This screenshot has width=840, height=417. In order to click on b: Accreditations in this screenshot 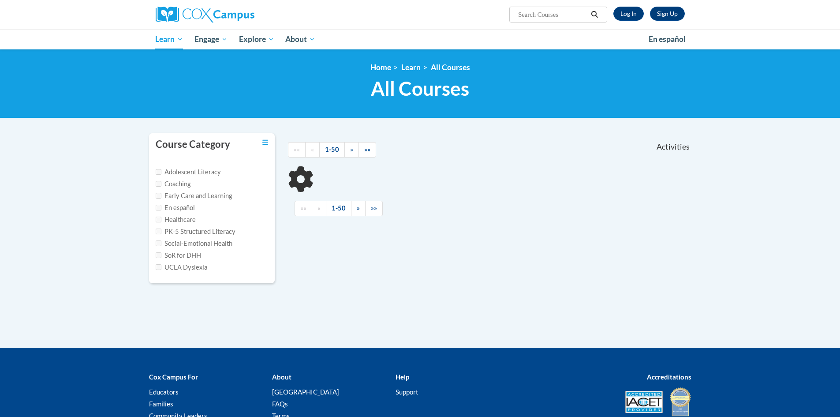, I will do `click(669, 377)`.